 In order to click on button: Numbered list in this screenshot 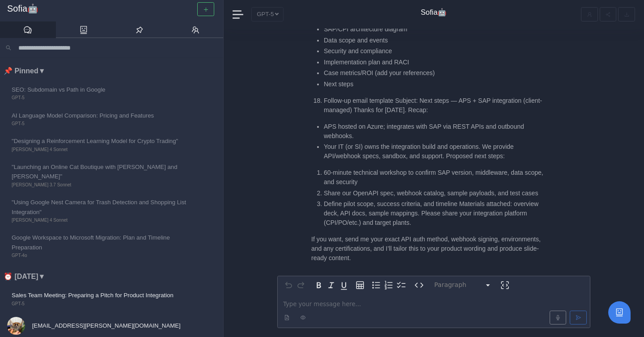, I will do `click(389, 285)`.